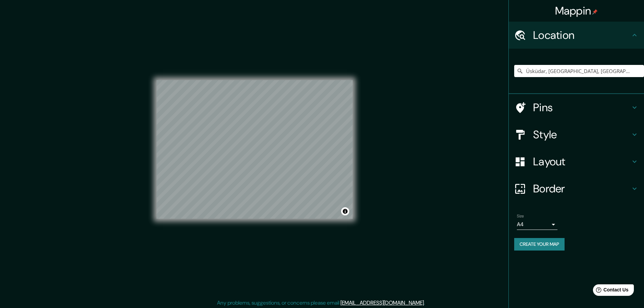 The image size is (644, 308). Describe the element at coordinates (582, 189) in the screenshot. I see `h4: Border` at that location.